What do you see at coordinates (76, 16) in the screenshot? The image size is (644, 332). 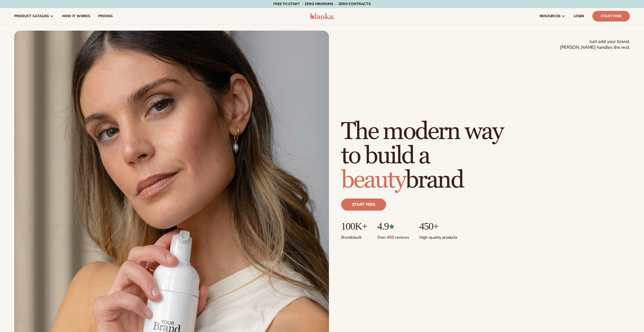 I see `span: How It Works` at bounding box center [76, 16].